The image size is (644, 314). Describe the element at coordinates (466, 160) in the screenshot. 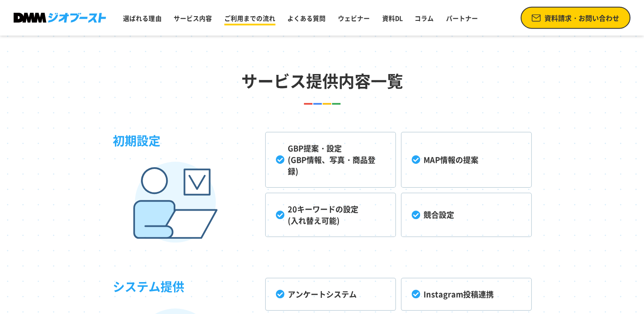

I see `li: MAP情報の提案` at that location.